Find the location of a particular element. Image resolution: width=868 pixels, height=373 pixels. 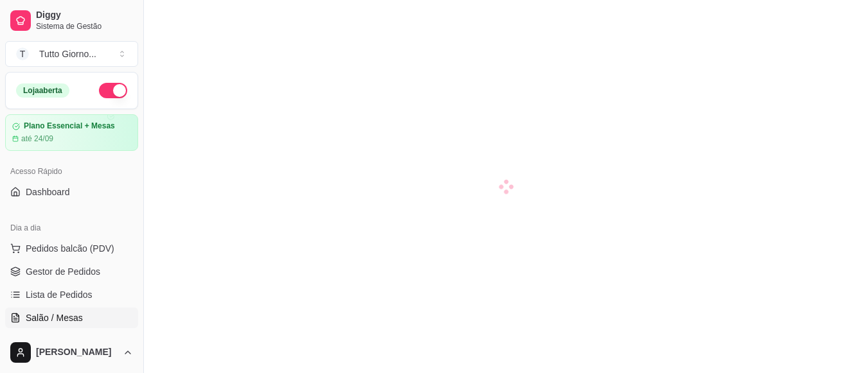

button: Alterar Status is located at coordinates (113, 91).